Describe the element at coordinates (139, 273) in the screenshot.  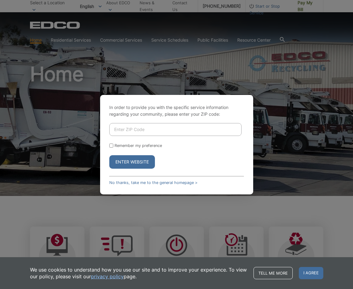
I see `p: We use cookies to understand how you use our site and to improve your experience. To view our pol...` at that location.